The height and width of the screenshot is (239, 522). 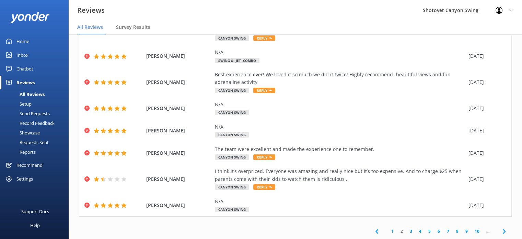 I want to click on div: Chatbot, so click(x=25, y=69).